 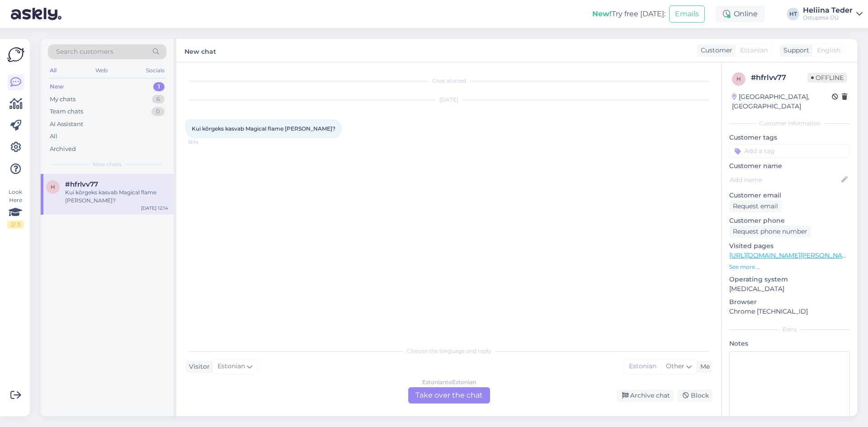 What do you see at coordinates (740, 14) in the screenshot?
I see `div: Online` at bounding box center [740, 14].